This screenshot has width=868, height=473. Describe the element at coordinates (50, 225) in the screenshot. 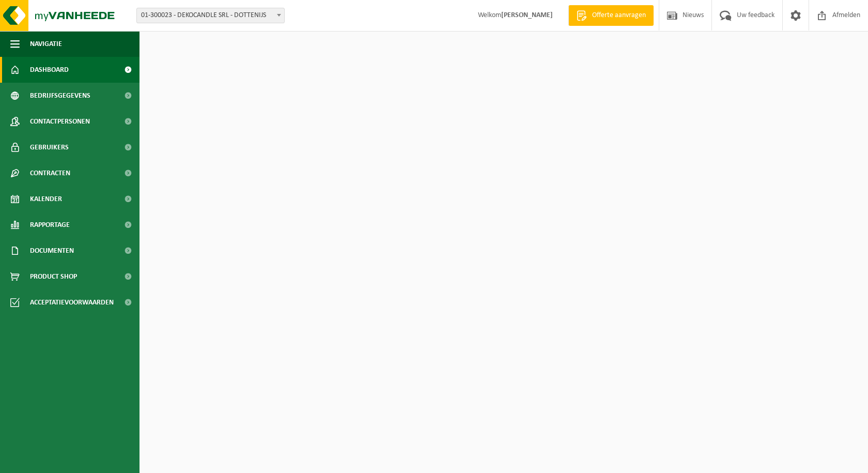

I see `span: Rapportage` at that location.